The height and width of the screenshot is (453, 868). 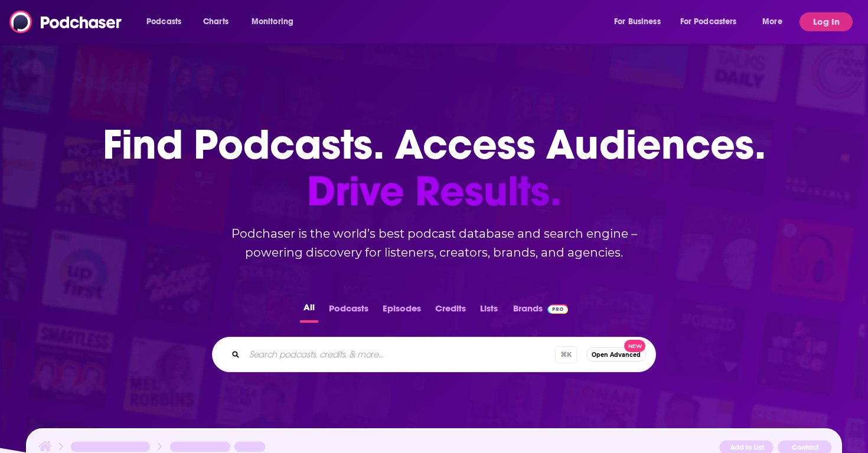 I want to click on button: Log In, so click(x=826, y=22).